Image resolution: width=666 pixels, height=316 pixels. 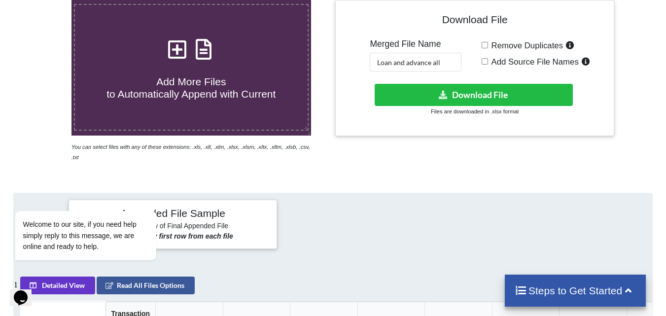 I want to click on div: Welcome to our site, if you need help simply reply to this message, we are online and ready to help., so click(x=89, y=114).